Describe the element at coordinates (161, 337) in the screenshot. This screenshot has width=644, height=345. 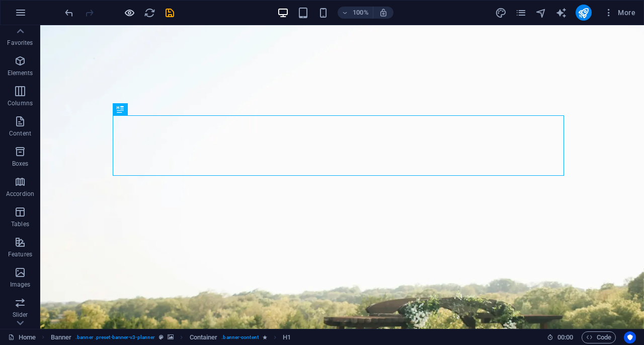
I see `i: This element is a customizable preset` at that location.